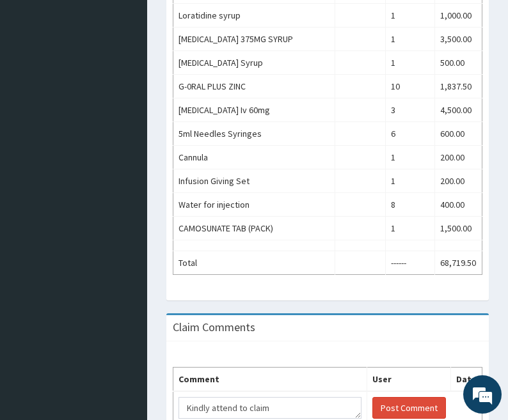 The image size is (508, 420). What do you see at coordinates (466, 380) in the screenshot?
I see `th: Date` at bounding box center [466, 380].